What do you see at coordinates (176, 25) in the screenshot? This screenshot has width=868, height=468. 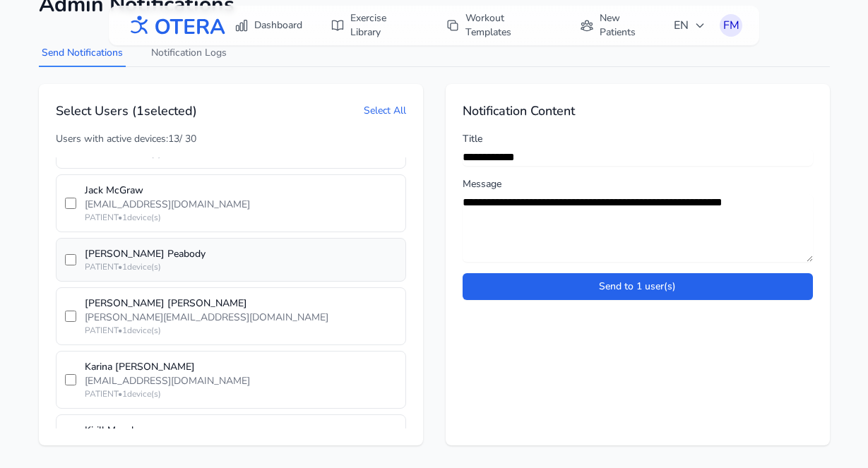 I see `a: OTERA logo` at bounding box center [176, 25].